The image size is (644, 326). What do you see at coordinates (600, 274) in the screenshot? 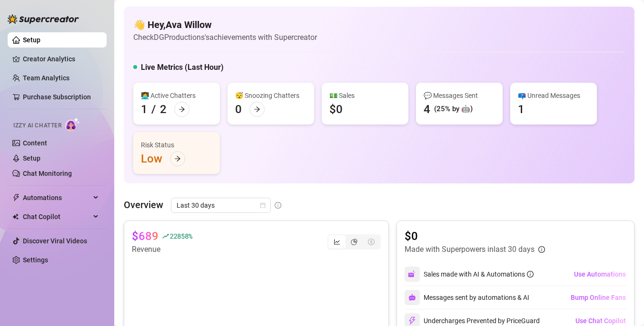
I see `button: Use Automations` at bounding box center [600, 274].